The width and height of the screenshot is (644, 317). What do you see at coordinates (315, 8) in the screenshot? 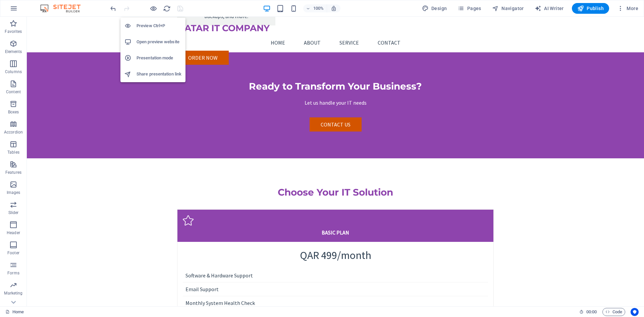
I see `button: 100%` at bounding box center [315, 8].